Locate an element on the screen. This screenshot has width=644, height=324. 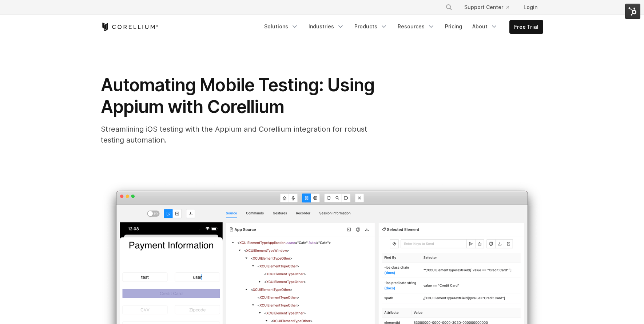
a: Resources is located at coordinates (416, 26).